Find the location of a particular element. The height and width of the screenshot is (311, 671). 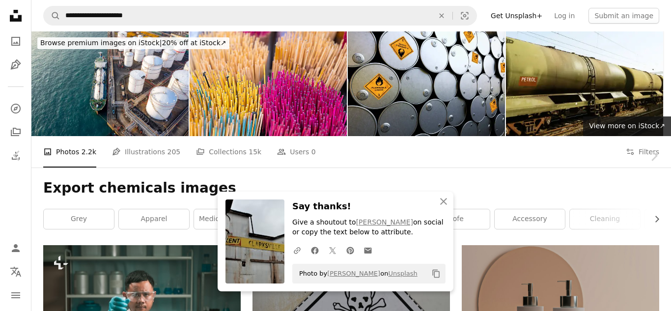

span: Photo by on is located at coordinates (356, 274).